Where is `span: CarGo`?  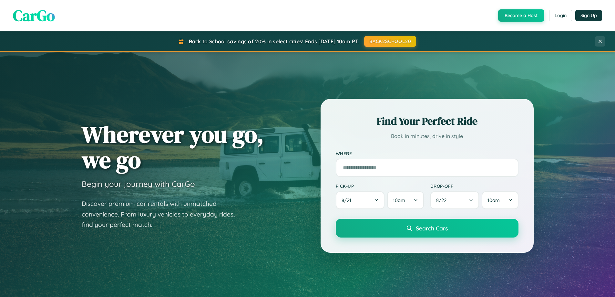 span: CarGo is located at coordinates (34, 16).